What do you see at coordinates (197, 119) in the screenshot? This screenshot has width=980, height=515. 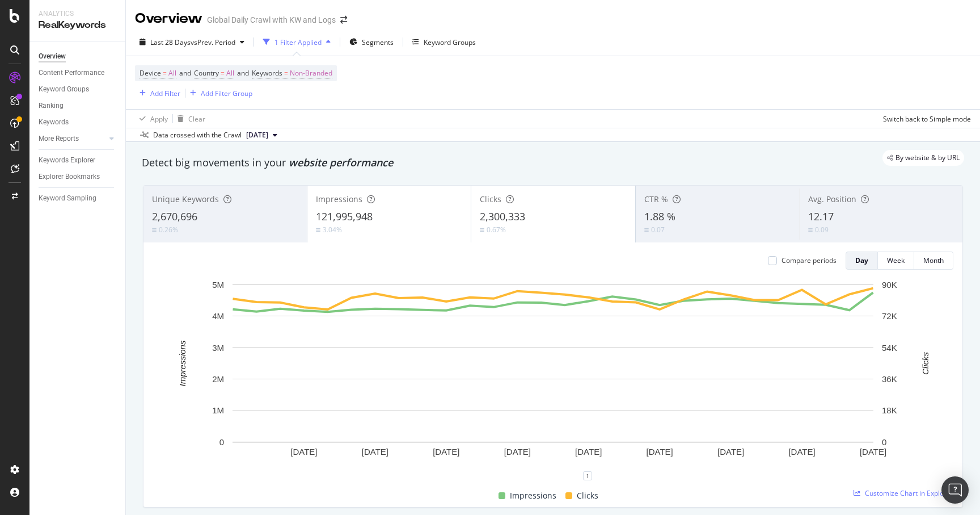 I see `div: Clear` at bounding box center [197, 119].